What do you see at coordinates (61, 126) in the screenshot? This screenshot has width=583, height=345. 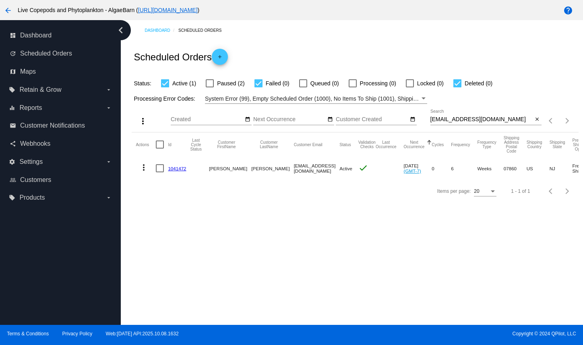 I see `a: email Customer Notifications` at bounding box center [61, 126].